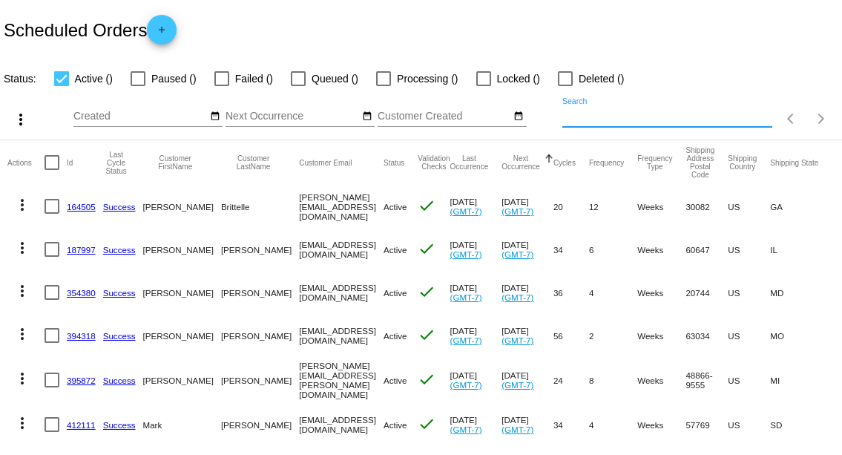 This screenshot has width=842, height=455. Describe the element at coordinates (707, 292) in the screenshot. I see `mat-cell: 20744` at that location.